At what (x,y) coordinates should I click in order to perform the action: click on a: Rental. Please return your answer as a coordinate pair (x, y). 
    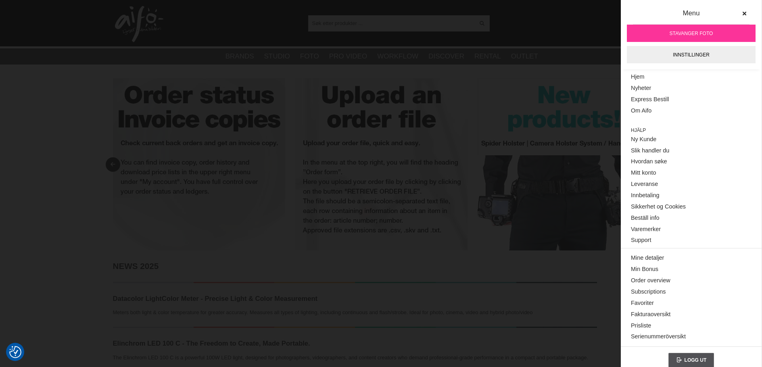
    Looking at the image, I should click on (488, 56).